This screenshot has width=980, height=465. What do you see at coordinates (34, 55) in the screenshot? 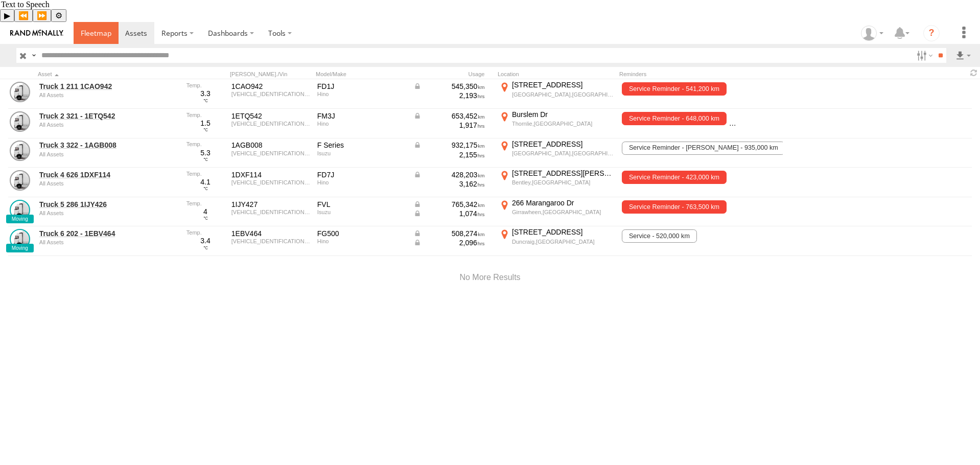
I see `label: Search Query` at bounding box center [34, 55].